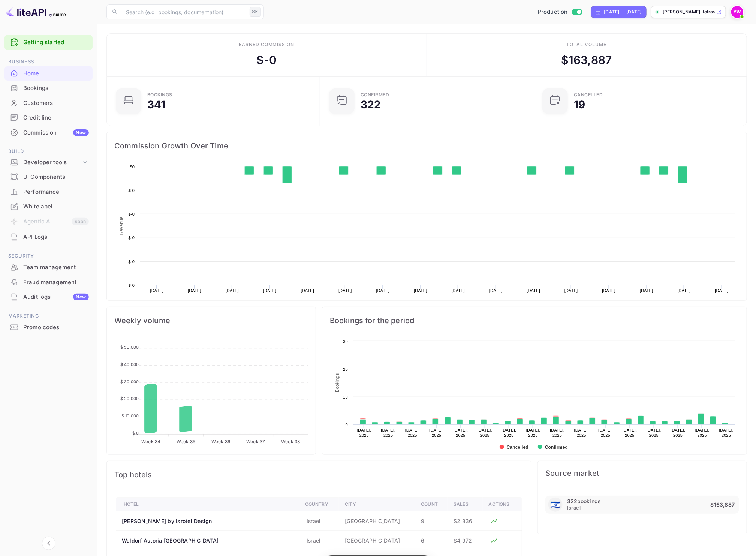 The width and height of the screenshot is (756, 556). What do you see at coordinates (56, 192) in the screenshot?
I see `div: Performance` at bounding box center [56, 192].